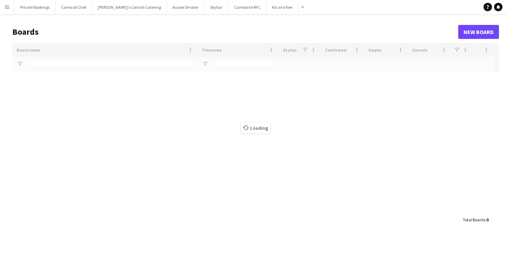  I want to click on button: Skybar, so click(216, 7).